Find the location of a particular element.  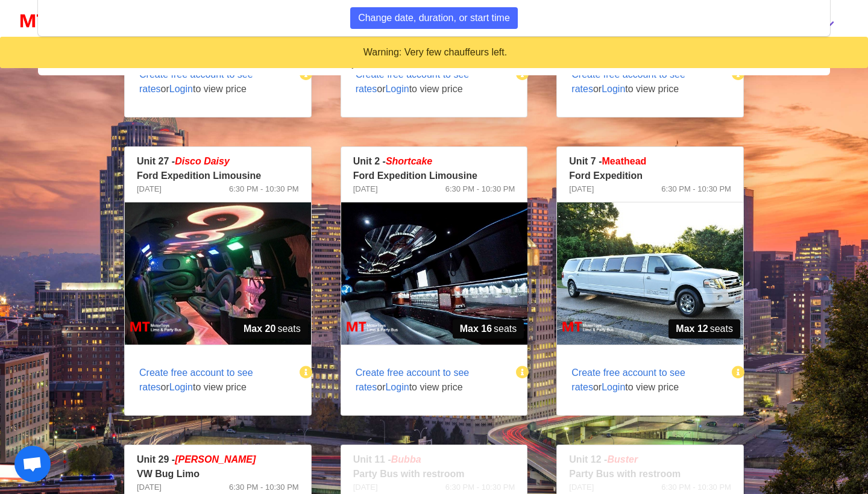

div: Warning: Very few chauffeurs left. is located at coordinates (435, 52).